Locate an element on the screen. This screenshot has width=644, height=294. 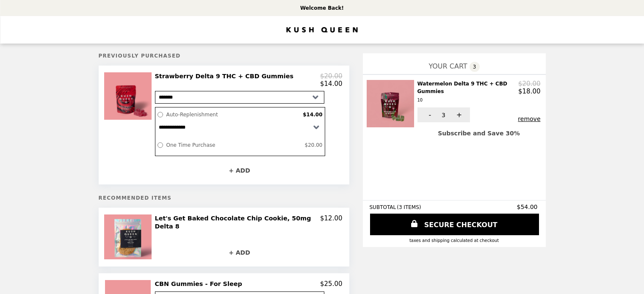
h2: Watermelon Delta 9 THC + CBD Gummies is located at coordinates (468, 92).